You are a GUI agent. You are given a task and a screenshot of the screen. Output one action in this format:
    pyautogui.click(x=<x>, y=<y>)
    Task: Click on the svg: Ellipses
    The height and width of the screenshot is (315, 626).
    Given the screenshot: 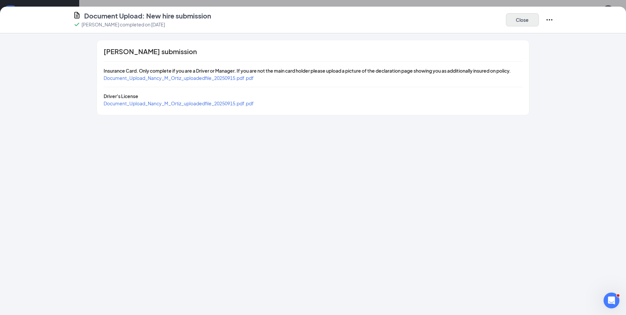 What is the action you would take?
    pyautogui.click(x=550, y=20)
    